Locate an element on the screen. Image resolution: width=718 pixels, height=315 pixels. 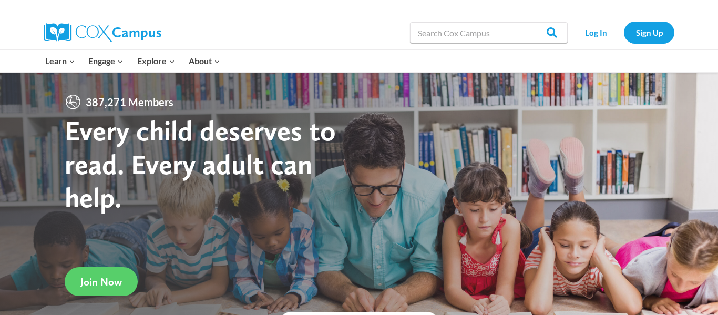
img: Cox Campus is located at coordinates (102, 33).